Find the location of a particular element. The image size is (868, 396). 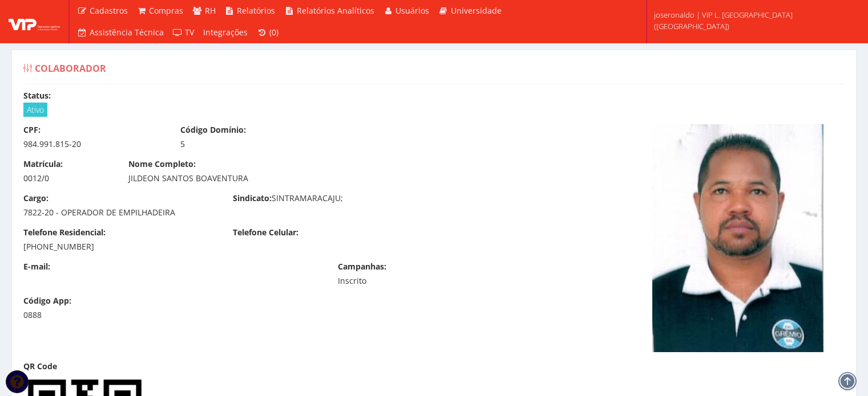

span: Assistência Técnica is located at coordinates (127, 32).